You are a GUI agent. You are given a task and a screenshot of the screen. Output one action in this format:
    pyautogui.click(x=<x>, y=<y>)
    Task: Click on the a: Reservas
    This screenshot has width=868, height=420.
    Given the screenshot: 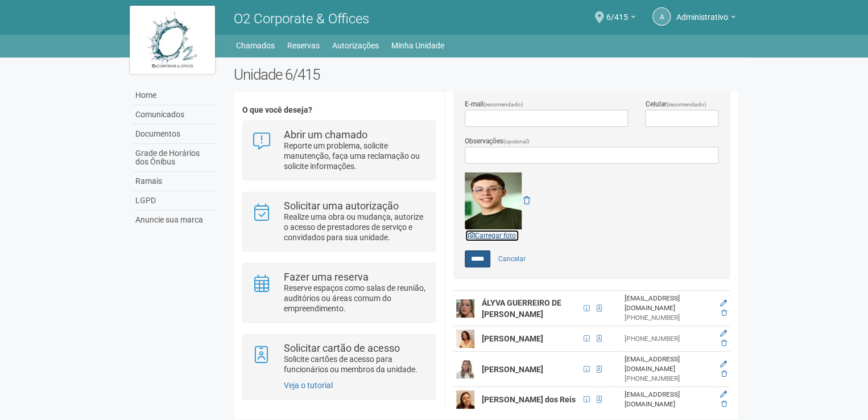 What is the action you would take?
    pyautogui.click(x=303, y=45)
    